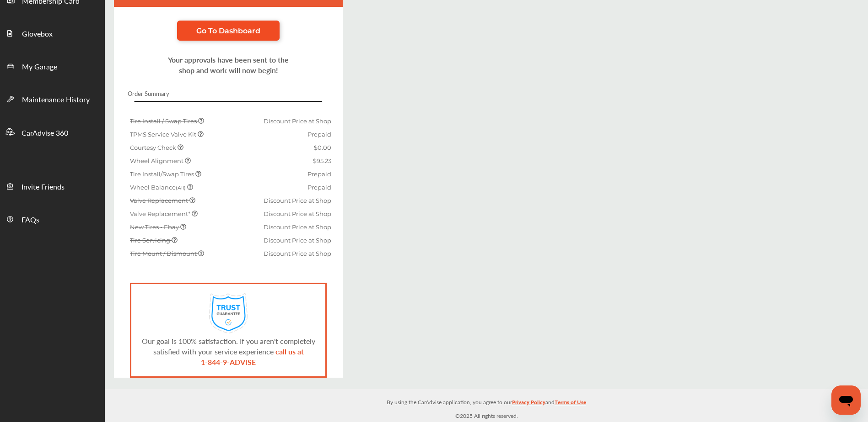 This screenshot has height=422, width=868. Describe the element at coordinates (30, 221) in the screenshot. I see `span: FAQs` at that location.